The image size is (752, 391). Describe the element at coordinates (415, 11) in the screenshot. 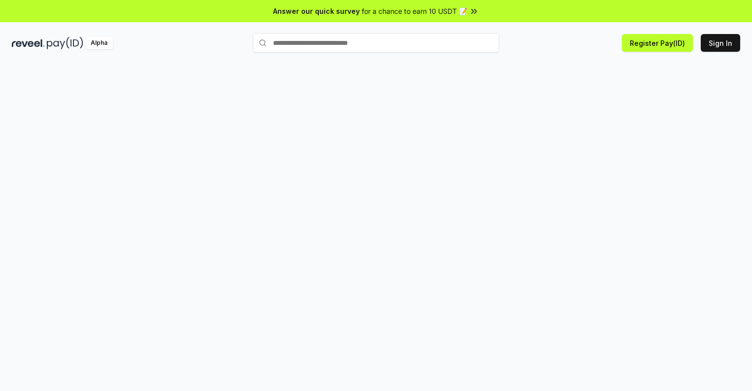

I see `span: for a chance to earn 10 USDT 📝` at that location.